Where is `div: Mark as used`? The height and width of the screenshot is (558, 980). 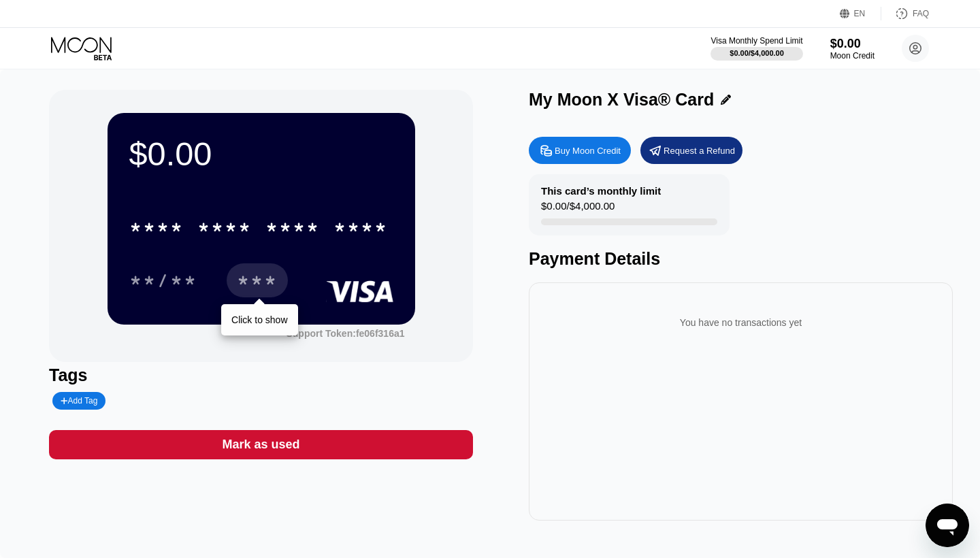
div: Mark as used is located at coordinates (261, 444).